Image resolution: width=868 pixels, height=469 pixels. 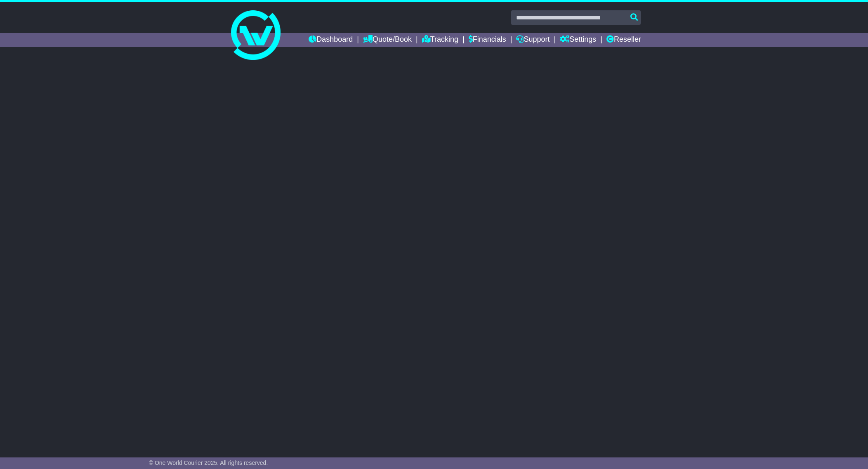 I want to click on a: Dashboard, so click(x=330, y=40).